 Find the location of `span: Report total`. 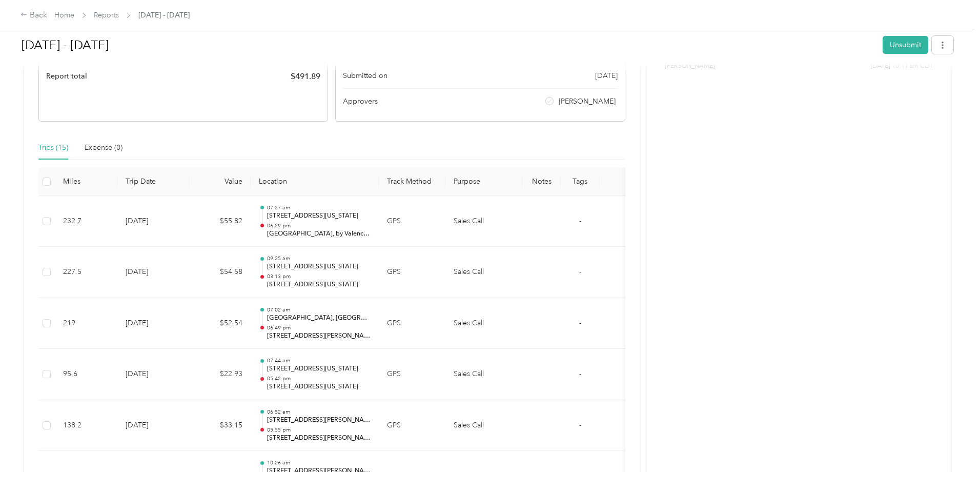

span: Report total is located at coordinates (66, 76).